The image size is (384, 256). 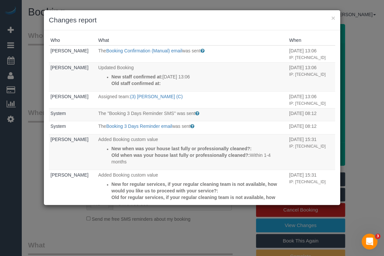 I want to click on p: Arrange a cleaner to cover and do not bother you, so click(x=199, y=204).